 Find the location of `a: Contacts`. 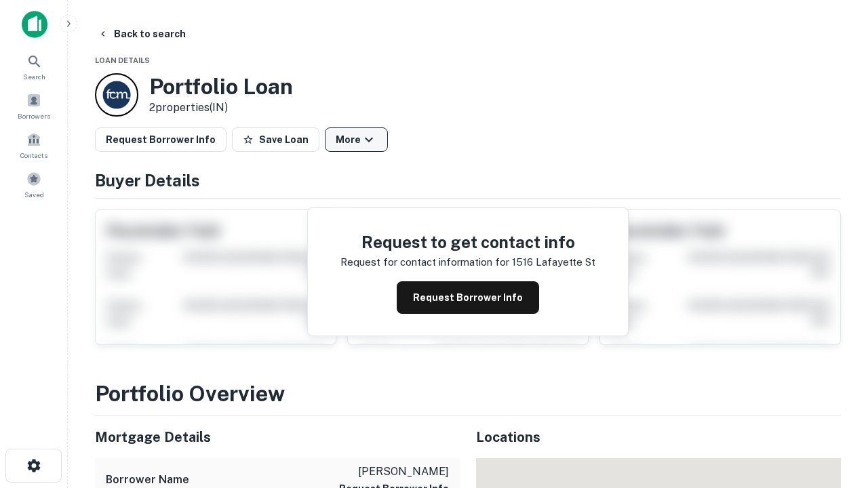

a: Contacts is located at coordinates (34, 145).